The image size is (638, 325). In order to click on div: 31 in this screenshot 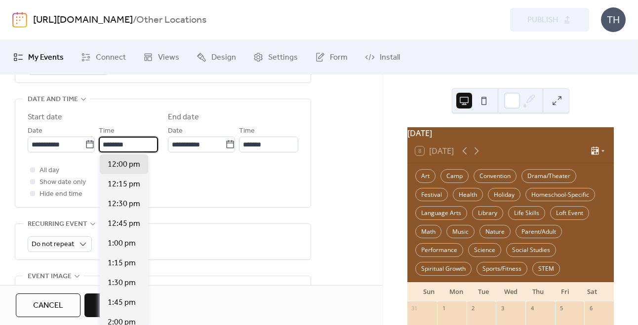, I will do `click(414, 308)`.